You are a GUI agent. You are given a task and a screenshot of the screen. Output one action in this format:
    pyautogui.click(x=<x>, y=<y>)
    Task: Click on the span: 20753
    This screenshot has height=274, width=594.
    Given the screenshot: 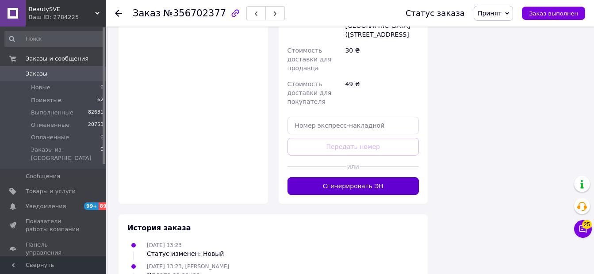 What is the action you would take?
    pyautogui.click(x=96, y=125)
    